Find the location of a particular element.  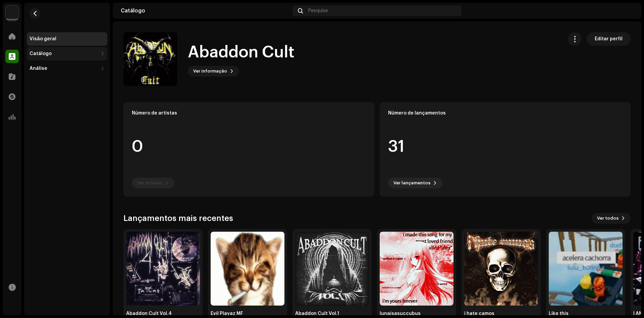

img: 963eb300-dac9-4a70-8e15-2fdcb2873ff1 is located at coordinates (628, 11).